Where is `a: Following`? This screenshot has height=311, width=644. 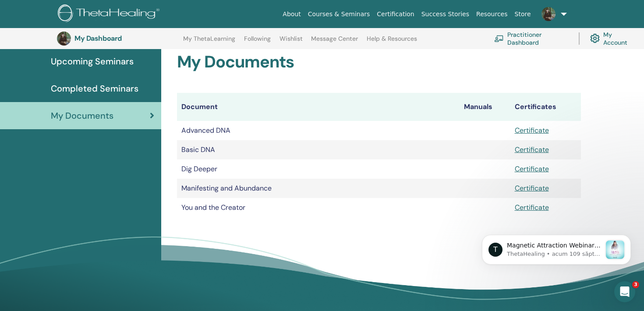
a: Following is located at coordinates (257, 42).